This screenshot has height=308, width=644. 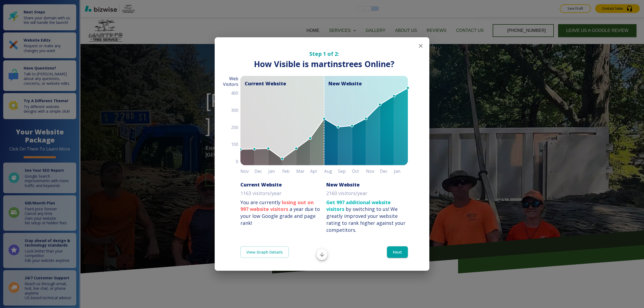 What do you see at coordinates (261, 184) in the screenshot?
I see `h6: Current Website` at bounding box center [261, 184].